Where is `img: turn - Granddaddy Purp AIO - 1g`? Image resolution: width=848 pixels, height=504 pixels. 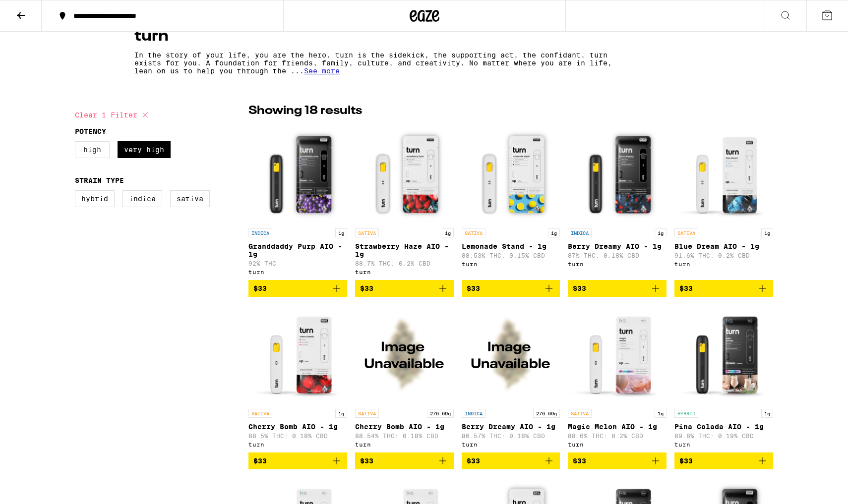 img: turn - Granddaddy Purp AIO - 1g is located at coordinates (297, 174).